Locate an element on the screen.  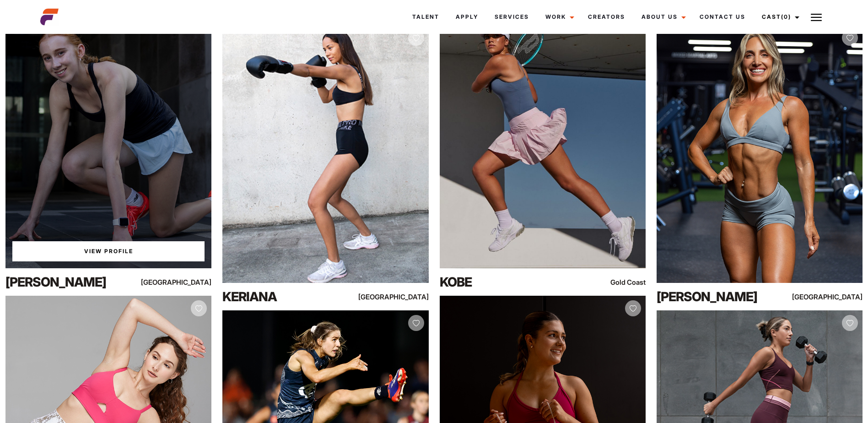
img: Burger icon is located at coordinates (816, 18).